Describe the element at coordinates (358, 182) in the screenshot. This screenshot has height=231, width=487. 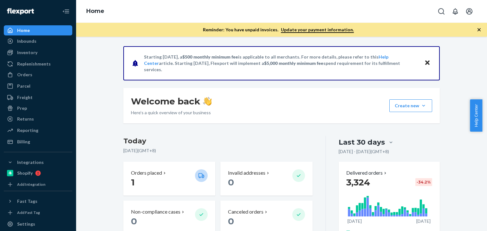
I see `span: 3,324` at that location.